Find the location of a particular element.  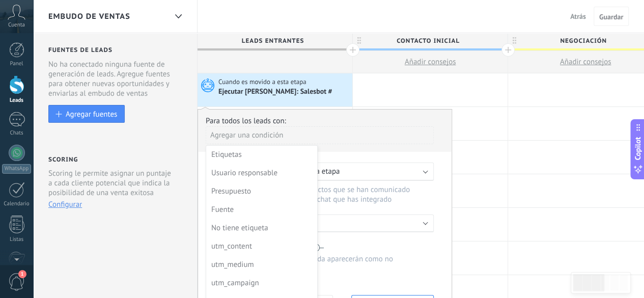

div: Fuente is located at coordinates (261, 210).